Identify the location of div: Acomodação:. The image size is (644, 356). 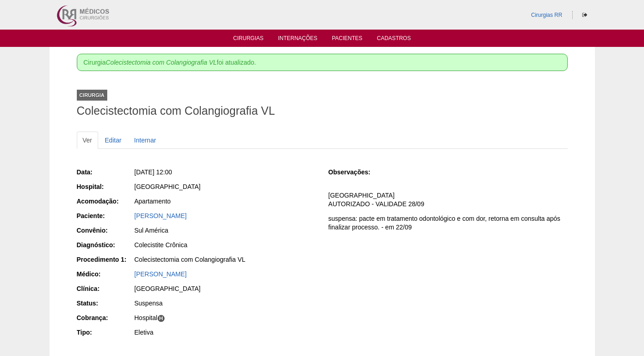
(105, 201).